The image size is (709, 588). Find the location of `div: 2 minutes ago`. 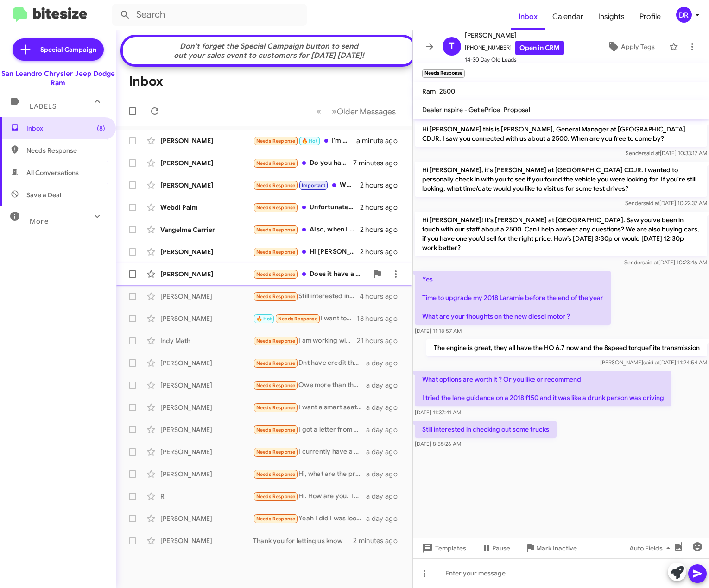

div: 2 minutes ago is located at coordinates (379, 541).